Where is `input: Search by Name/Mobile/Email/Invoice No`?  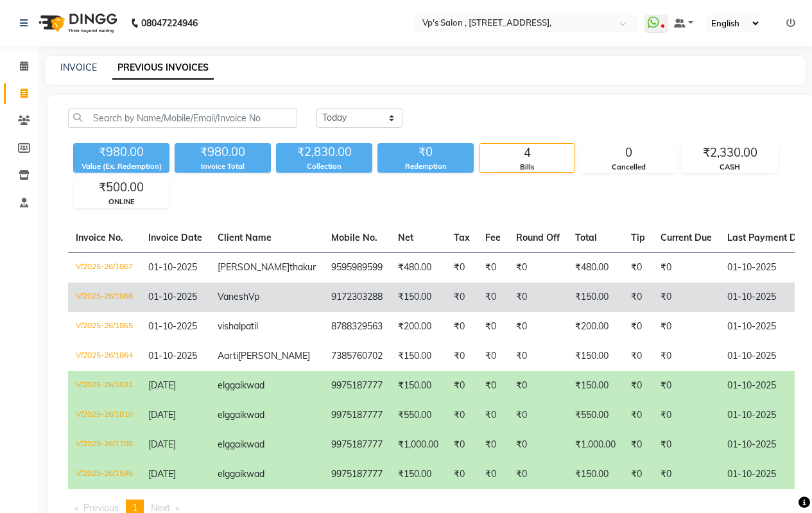 input: Search by Name/Mobile/Email/Invoice No is located at coordinates (182, 117).